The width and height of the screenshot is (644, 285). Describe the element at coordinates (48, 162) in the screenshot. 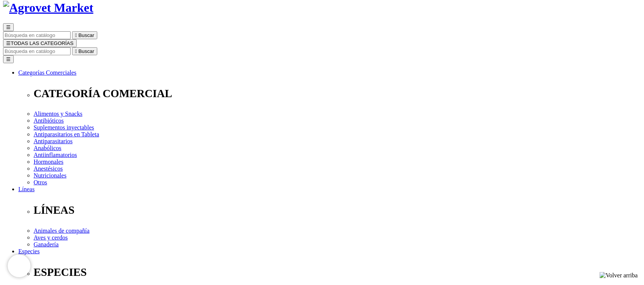

I see `a: Hormonales` at that location.